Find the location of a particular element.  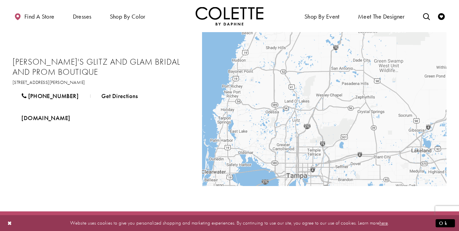

a: Meet the designer is located at coordinates (381, 16).